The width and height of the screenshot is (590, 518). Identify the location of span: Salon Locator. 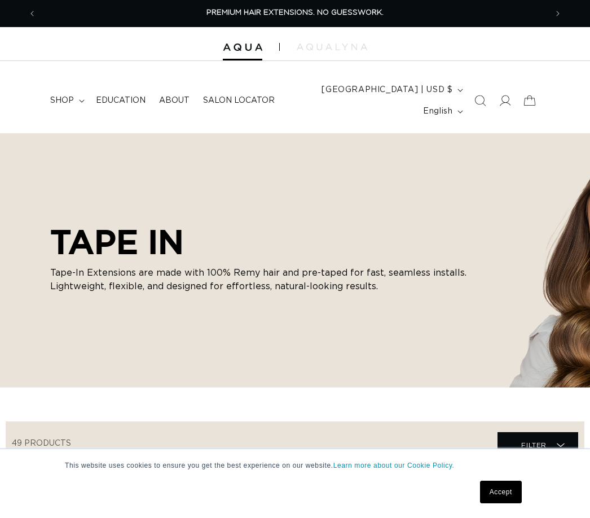
(239, 100).